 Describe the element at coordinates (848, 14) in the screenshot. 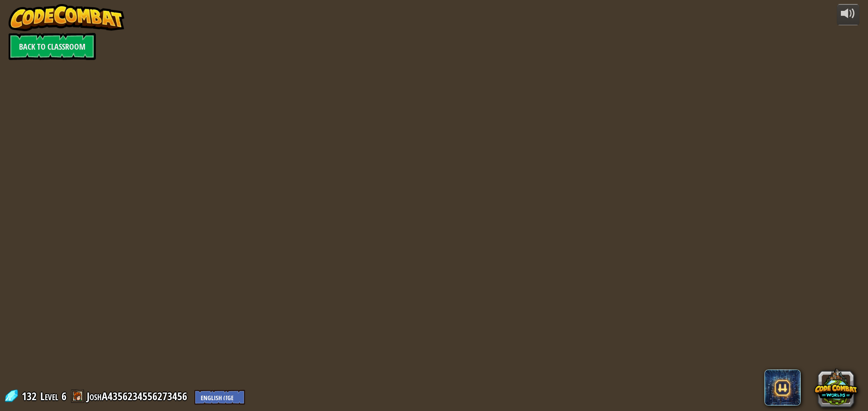

I see `button: Adjust volume` at that location.